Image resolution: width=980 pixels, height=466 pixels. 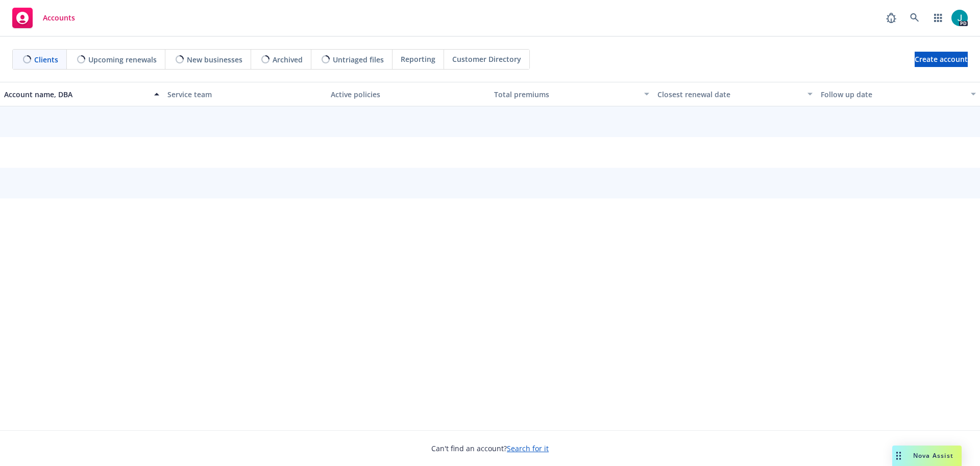 I want to click on span: Clients, so click(x=46, y=59).